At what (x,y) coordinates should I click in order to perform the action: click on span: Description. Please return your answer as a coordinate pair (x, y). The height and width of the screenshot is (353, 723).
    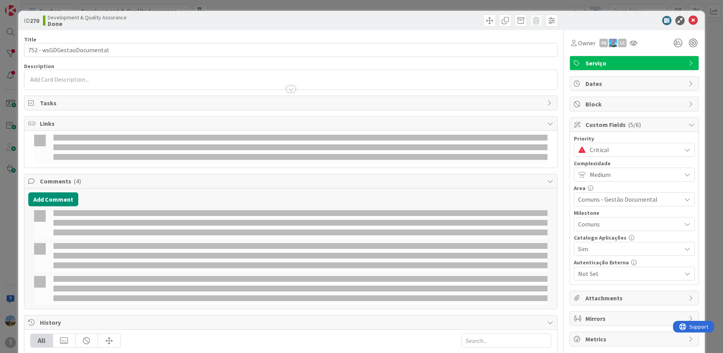
    Looking at the image, I should click on (39, 66).